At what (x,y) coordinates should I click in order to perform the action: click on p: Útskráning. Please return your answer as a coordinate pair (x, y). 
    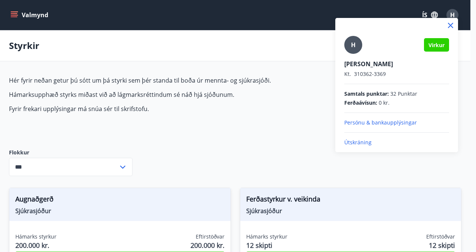
    Looking at the image, I should click on (397, 143).